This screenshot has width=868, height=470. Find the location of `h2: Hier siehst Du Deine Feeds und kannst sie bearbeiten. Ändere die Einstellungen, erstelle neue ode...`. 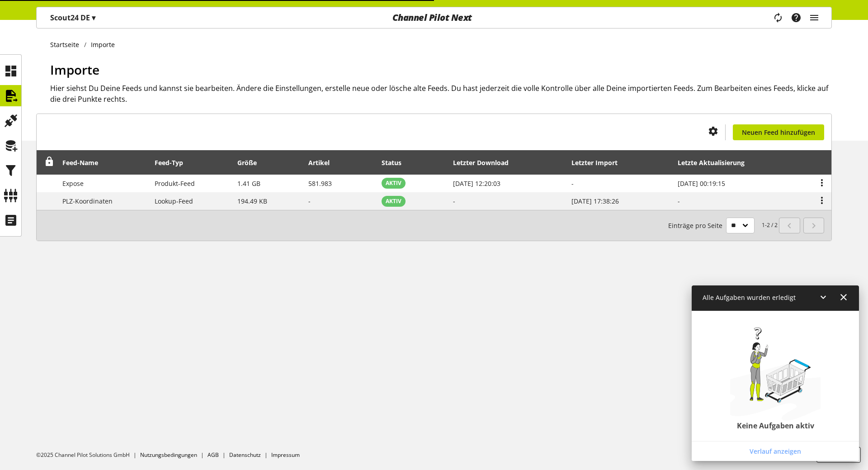

h2: Hier siehst Du Deine Feeds und kannst sie bearbeiten. Ändere die Einstellungen, erstelle neue ode... is located at coordinates (441, 94).